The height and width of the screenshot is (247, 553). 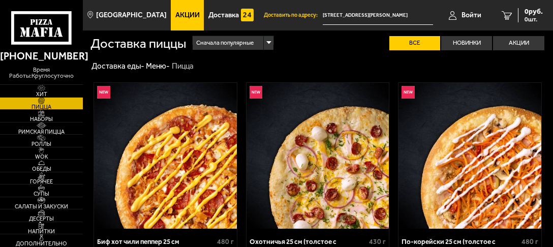 I want to click on a: НовинкаОхотничья 25 см (толстое с сыром), so click(x=318, y=156).